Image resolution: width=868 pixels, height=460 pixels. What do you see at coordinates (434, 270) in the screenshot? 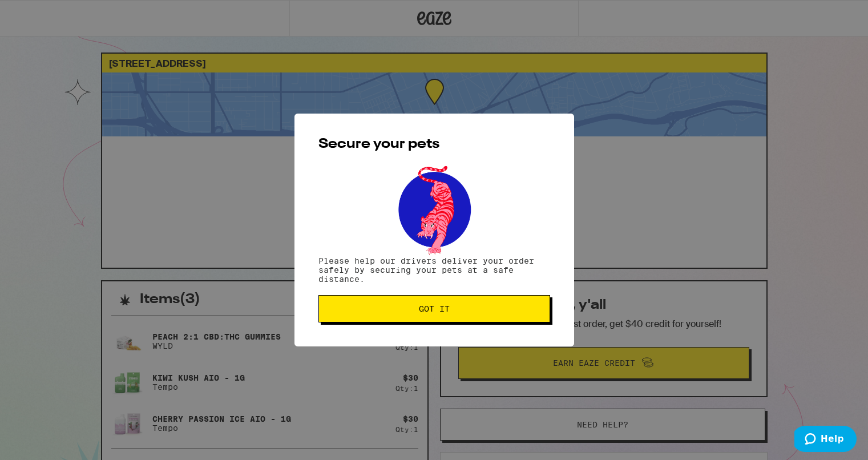
I see `p: Please help our drivers deliver your order safely by securing your pets at a safe distance.` at bounding box center [434, 270].